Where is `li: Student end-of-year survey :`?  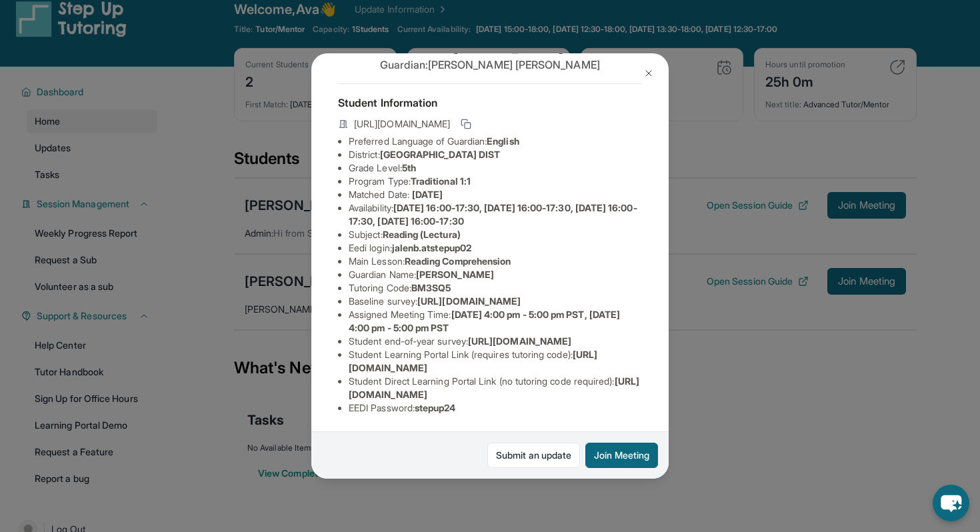
li: Student end-of-year survey : is located at coordinates (495, 342).